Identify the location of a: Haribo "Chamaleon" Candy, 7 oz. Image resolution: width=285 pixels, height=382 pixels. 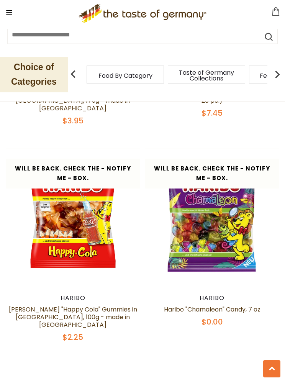
(212, 309).